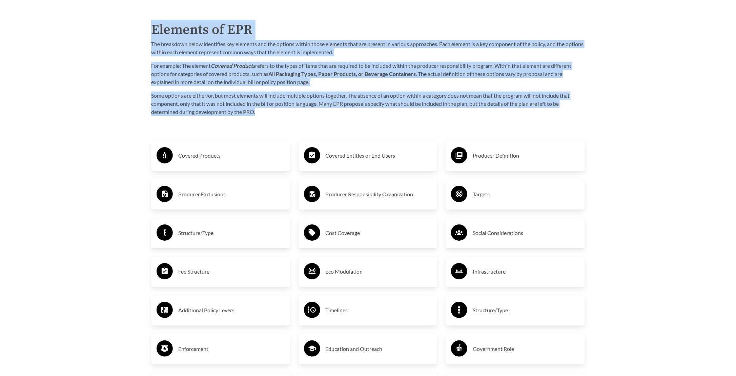 The image size is (736, 376). What do you see at coordinates (379, 233) in the screenshot?
I see `h3: Cost Coverage` at bounding box center [379, 233].